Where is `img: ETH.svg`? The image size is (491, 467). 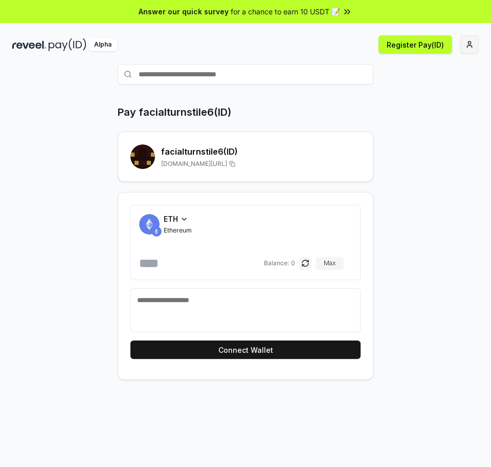 img: ETH.svg is located at coordinates (157, 231).